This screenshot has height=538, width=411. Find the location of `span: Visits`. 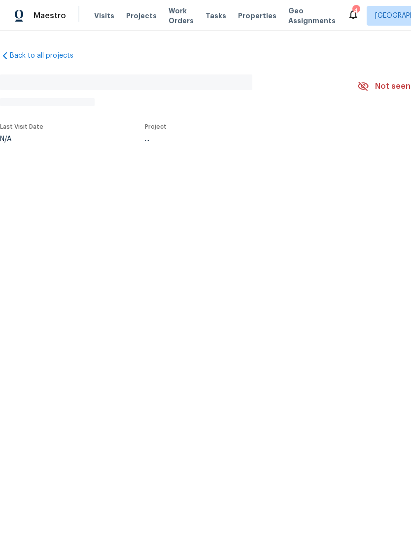

span: Visits is located at coordinates (104, 16).